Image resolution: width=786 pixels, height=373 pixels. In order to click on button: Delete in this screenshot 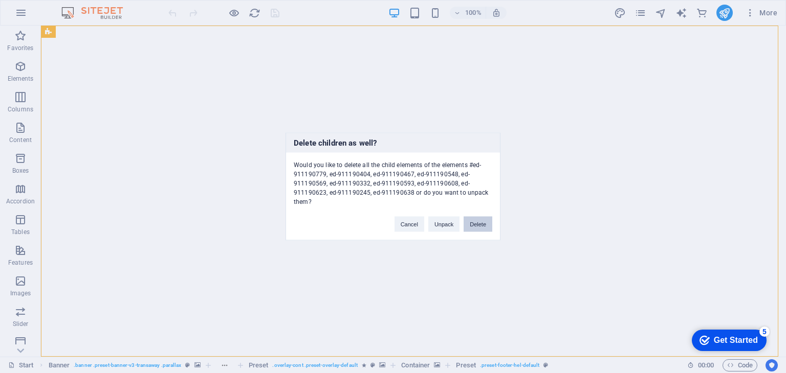, I will do `click(478, 225)`.